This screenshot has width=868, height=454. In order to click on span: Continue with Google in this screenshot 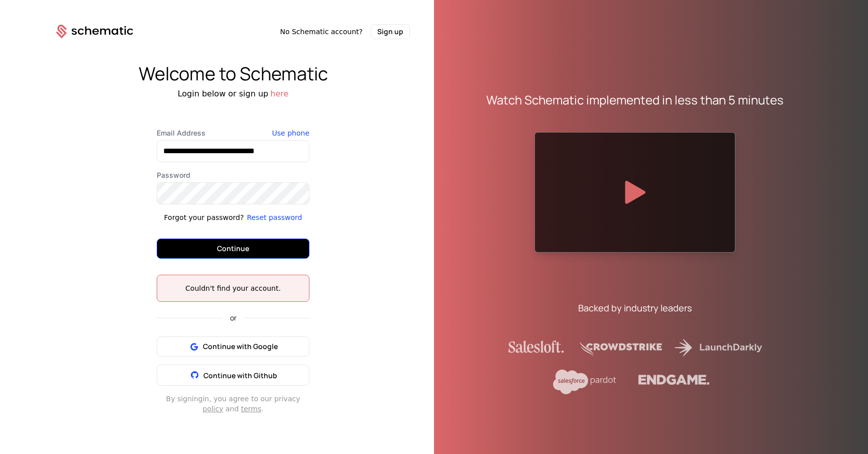, I will do `click(240, 347)`.